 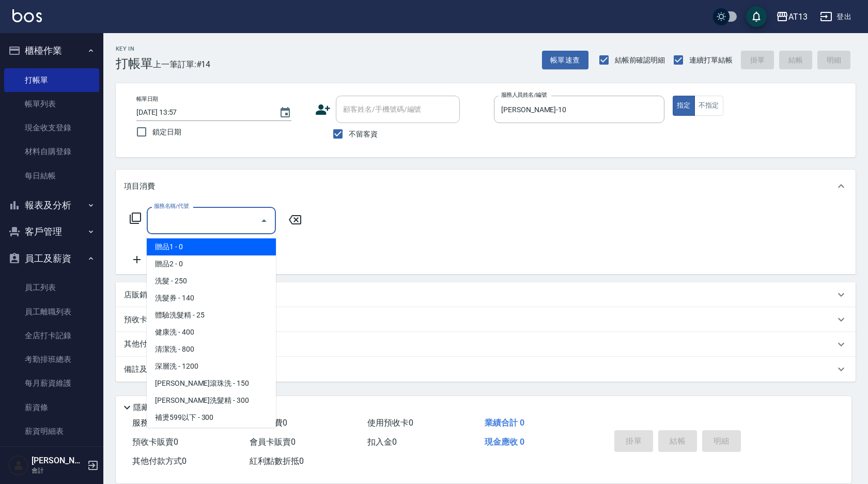 What do you see at coordinates (51, 128) in the screenshot?
I see `a: 現金收支登錄` at bounding box center [51, 128].